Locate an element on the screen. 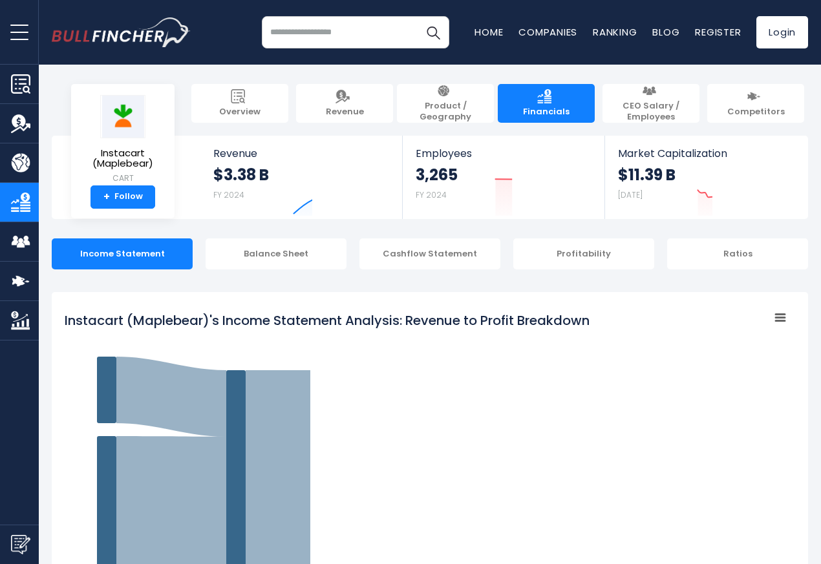 This screenshot has width=821, height=564. div: Cashflow Statement is located at coordinates (430, 254).